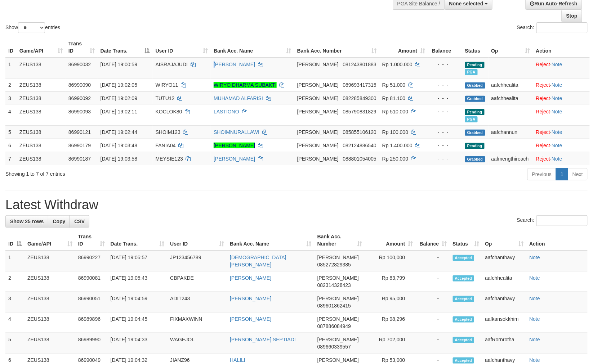 The image size is (593, 364). Describe the element at coordinates (359, 85) in the screenshot. I see `span: Copy 089693417315 to clipboard` at that location.